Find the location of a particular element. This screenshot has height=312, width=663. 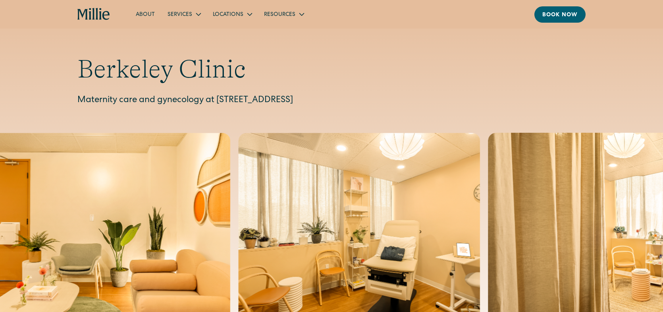

a: Book now is located at coordinates (560, 14).